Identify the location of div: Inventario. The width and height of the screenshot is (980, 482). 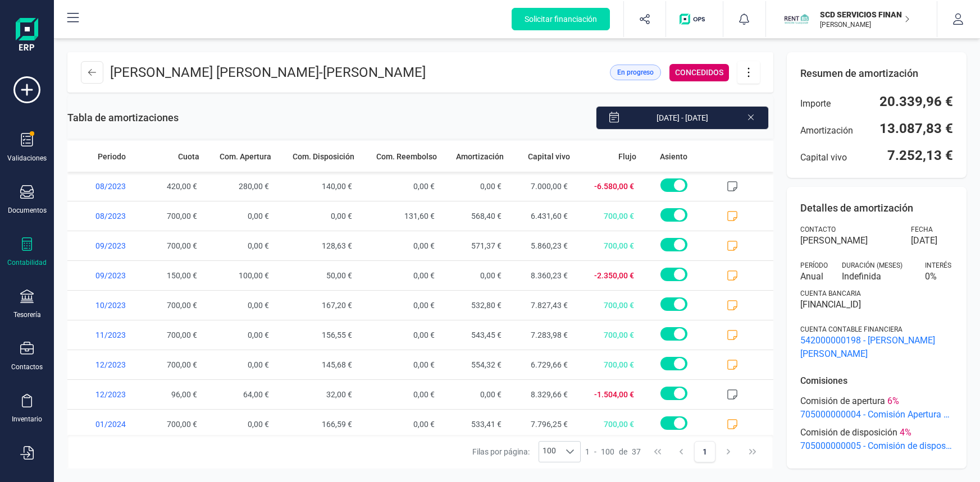
(27, 420).